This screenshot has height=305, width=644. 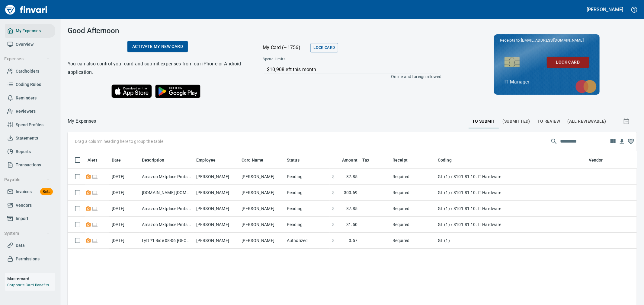 What do you see at coordinates (157, 46) in the screenshot?
I see `span: Activate my new card` at bounding box center [157, 46].